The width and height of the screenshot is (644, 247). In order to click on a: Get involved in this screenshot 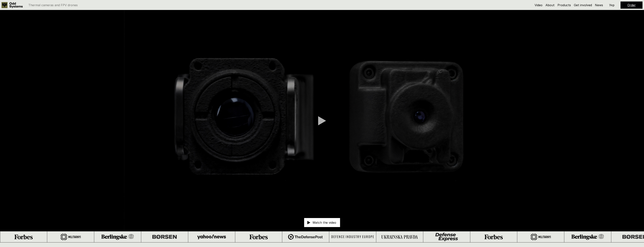, I will do `click(583, 5)`.